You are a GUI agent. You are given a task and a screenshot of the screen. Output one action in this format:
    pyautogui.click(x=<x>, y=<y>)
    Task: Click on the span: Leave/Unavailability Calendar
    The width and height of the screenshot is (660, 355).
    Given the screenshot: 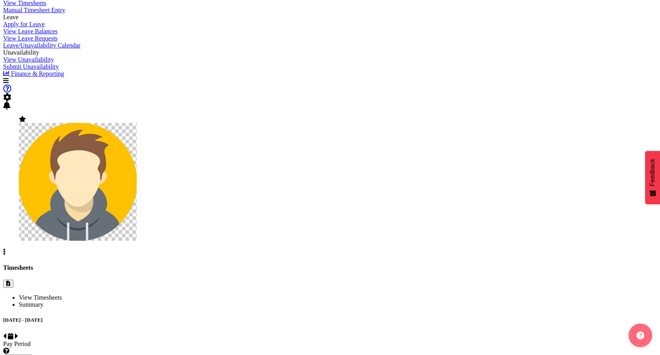 What is the action you would take?
    pyautogui.click(x=42, y=45)
    